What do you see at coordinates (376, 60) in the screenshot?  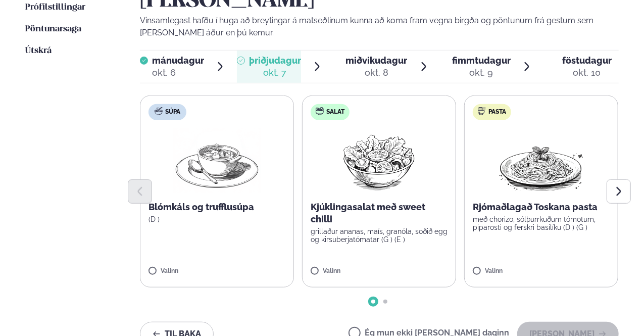 I see `span: miðvikudagur` at bounding box center [376, 60].